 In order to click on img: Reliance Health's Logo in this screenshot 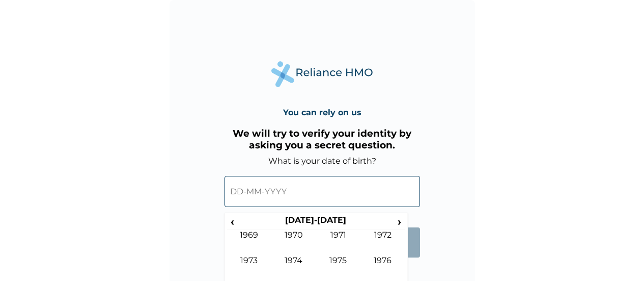, I will do `click(323, 74)`.